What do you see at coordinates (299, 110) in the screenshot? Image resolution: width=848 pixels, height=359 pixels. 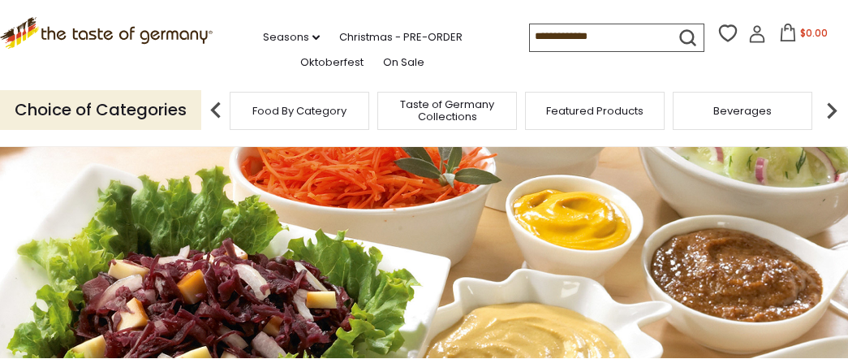 I see `a: Food By Category` at bounding box center [299, 110].